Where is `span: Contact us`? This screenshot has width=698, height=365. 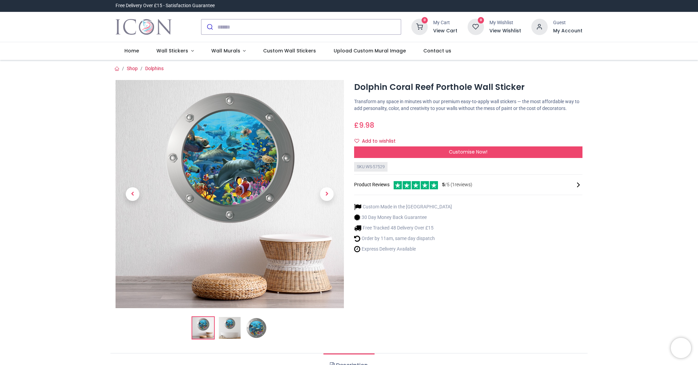 span: Contact us is located at coordinates (437, 51).